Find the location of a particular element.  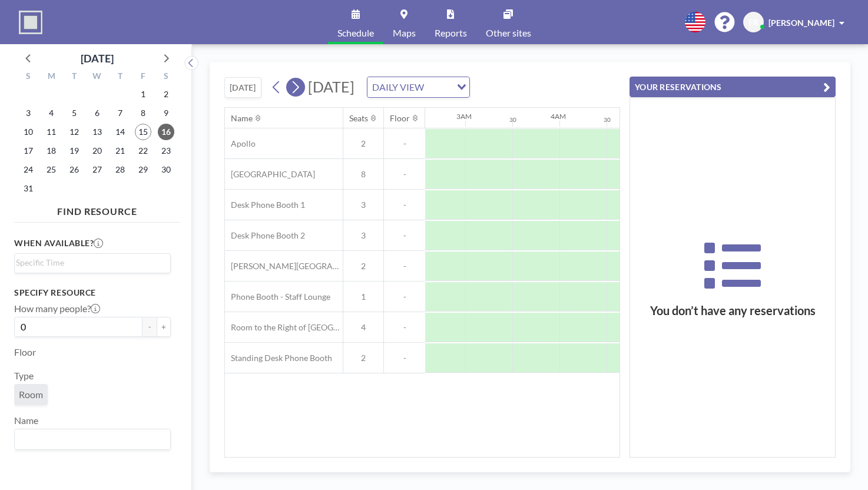

div: 3AM is located at coordinates (464, 116).